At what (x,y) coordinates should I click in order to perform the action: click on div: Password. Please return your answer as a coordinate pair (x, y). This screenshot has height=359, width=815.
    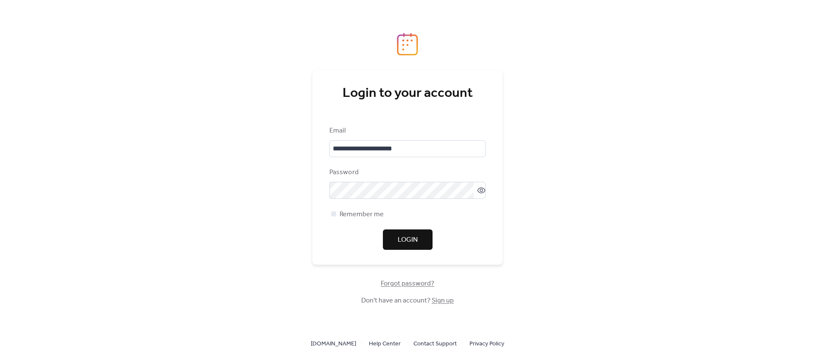
    Looking at the image, I should click on (407, 172).